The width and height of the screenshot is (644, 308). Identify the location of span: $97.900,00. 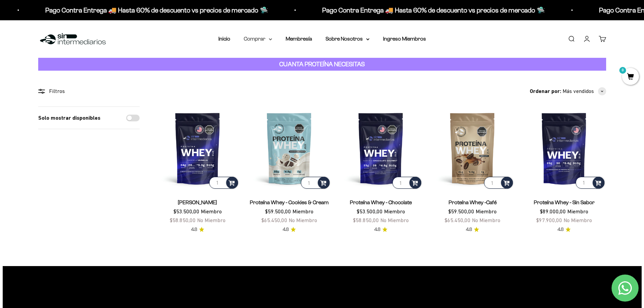
(549, 220).